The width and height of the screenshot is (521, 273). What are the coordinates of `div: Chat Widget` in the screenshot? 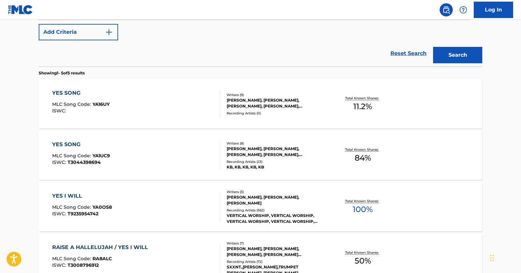 It's located at (504, 257).